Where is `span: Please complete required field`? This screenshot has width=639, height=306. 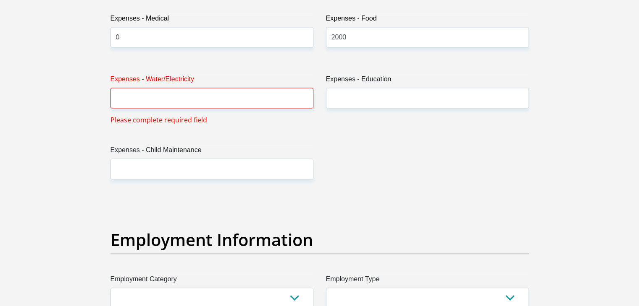
span: Please complete required field is located at coordinates (159, 120).